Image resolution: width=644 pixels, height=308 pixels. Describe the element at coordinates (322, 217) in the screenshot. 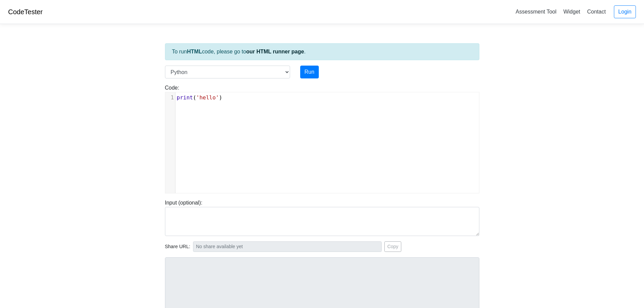

I see `div: Input (optional):` at that location.